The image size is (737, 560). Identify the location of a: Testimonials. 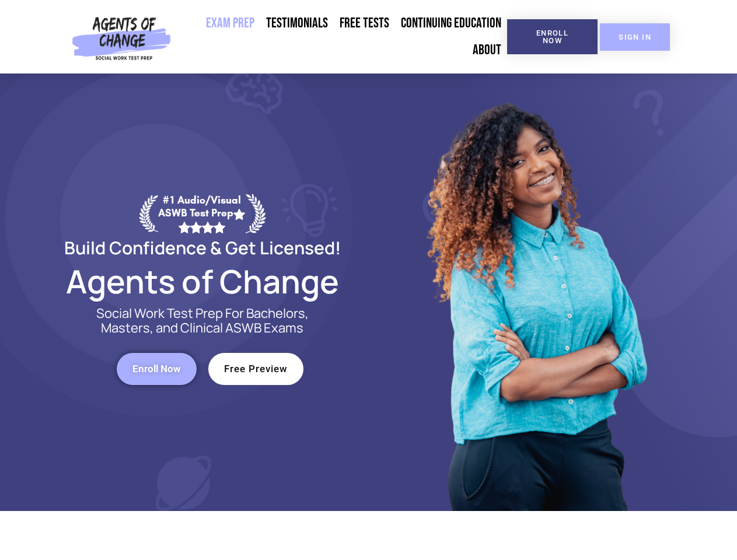
(297, 23).